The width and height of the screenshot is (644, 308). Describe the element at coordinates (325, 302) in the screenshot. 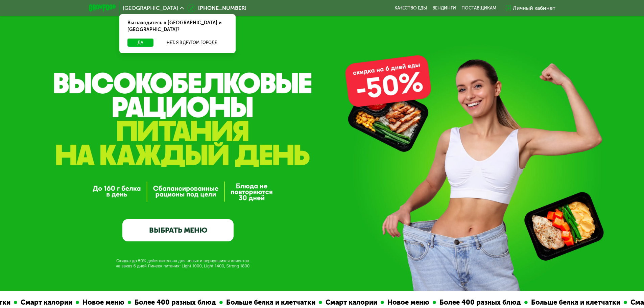

I see `div: Смарт калории` at that location.